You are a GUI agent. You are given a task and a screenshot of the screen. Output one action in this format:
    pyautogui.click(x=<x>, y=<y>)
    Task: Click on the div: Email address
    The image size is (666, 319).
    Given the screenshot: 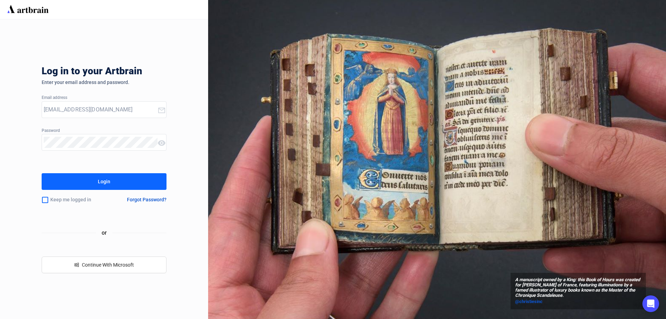 What is the action you would take?
    pyautogui.click(x=104, y=98)
    